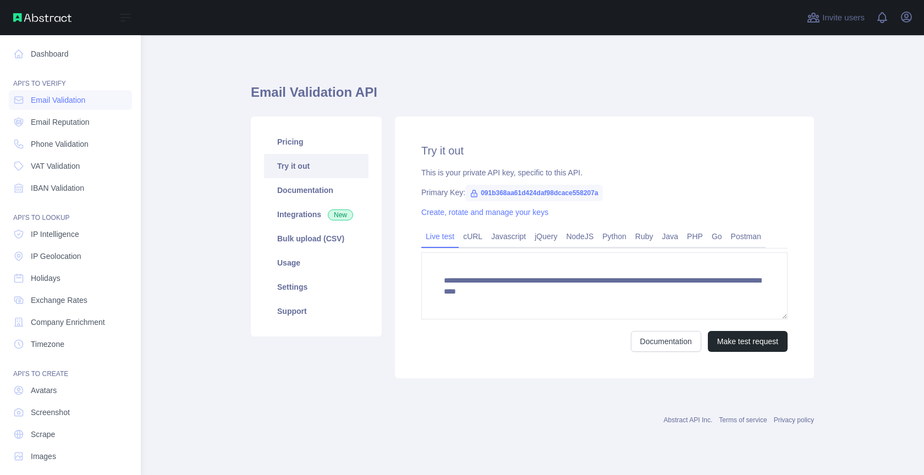 This screenshot has height=475, width=924. Describe the element at coordinates (43, 435) in the screenshot. I see `span: Scrape` at that location.